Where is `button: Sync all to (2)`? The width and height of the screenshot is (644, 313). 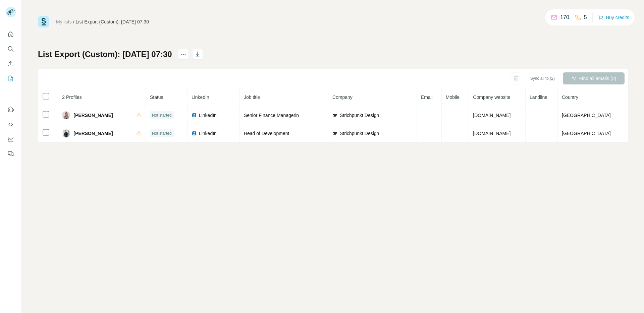 button: Sync all to (2) is located at coordinates (542, 78).